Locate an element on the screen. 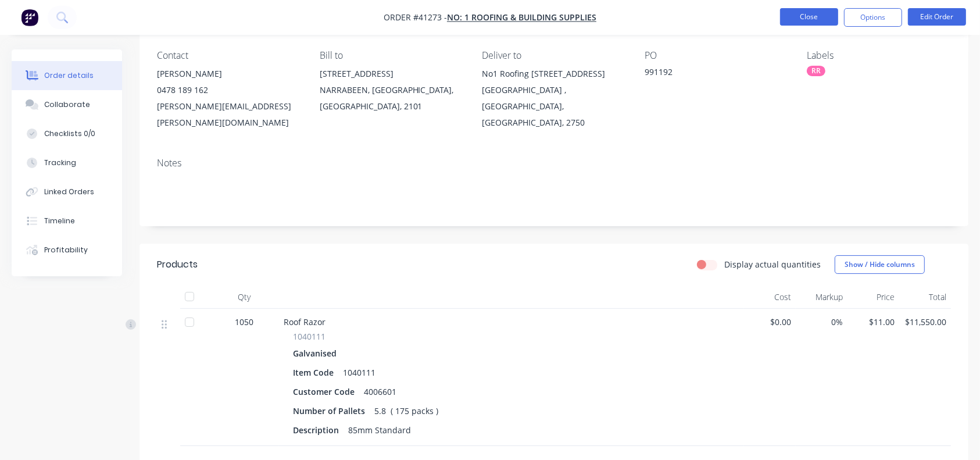 The image size is (980, 460). div: Customer Code is located at coordinates (326, 391).